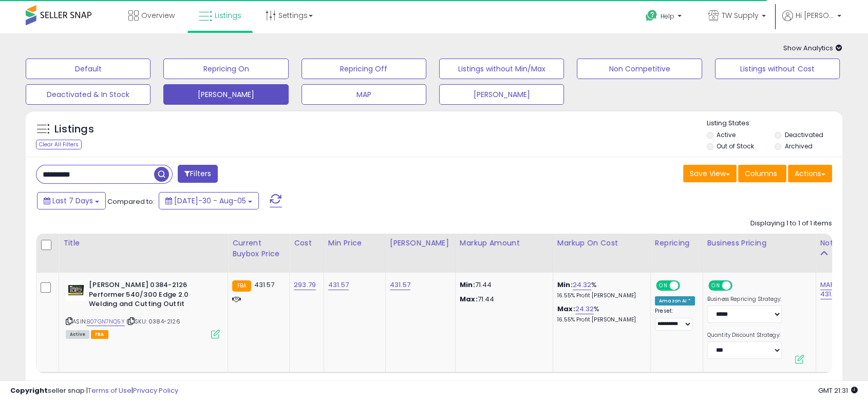 Image resolution: width=868 pixels, height=401 pixels. Describe the element at coordinates (761, 173) in the screenshot. I see `span: Columns` at that location.